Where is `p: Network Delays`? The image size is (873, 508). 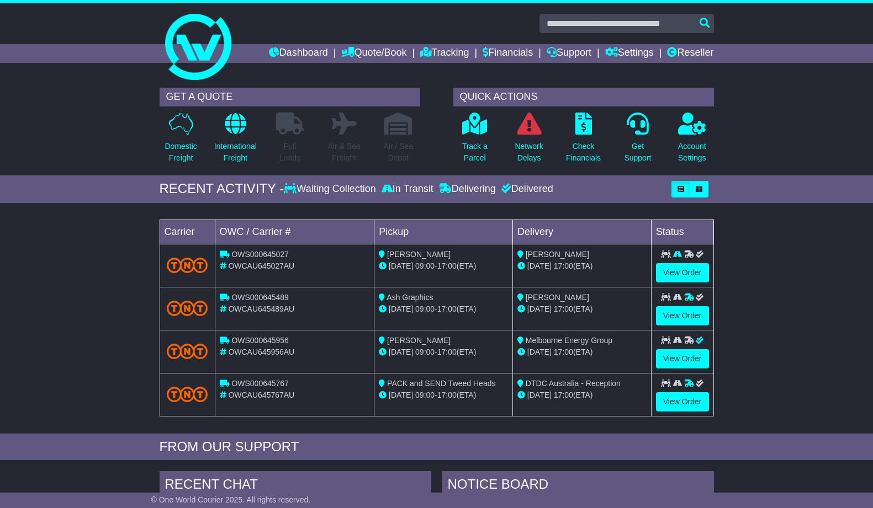
p: Network Delays is located at coordinates (528, 152).